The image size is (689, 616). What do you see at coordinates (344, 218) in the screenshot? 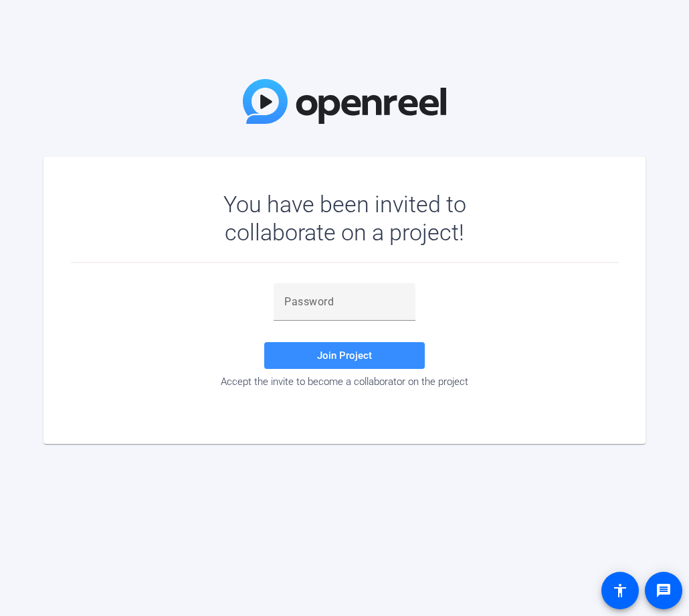
I see `div: You have been invited to collaborate on a project!` at bounding box center [344, 218].